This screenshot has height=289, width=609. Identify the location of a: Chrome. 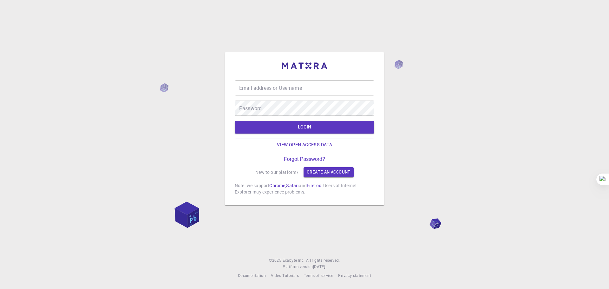
(277, 185).